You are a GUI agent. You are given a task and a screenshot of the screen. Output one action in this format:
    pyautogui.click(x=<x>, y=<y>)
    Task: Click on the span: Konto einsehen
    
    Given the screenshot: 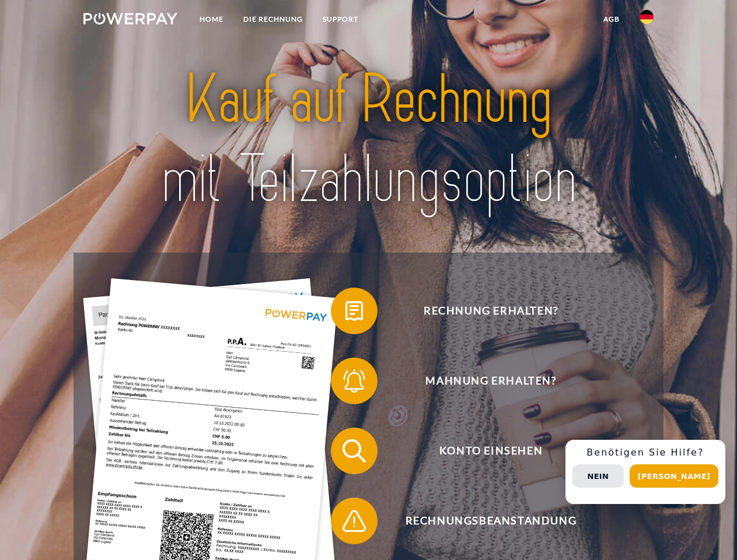 What is the action you would take?
    pyautogui.click(x=491, y=451)
    